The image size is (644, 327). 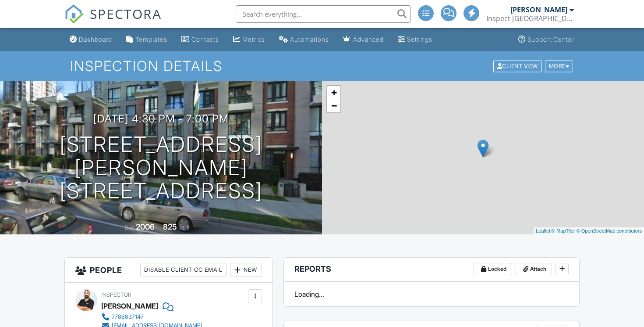 I want to click on h3: People, so click(x=169, y=270).